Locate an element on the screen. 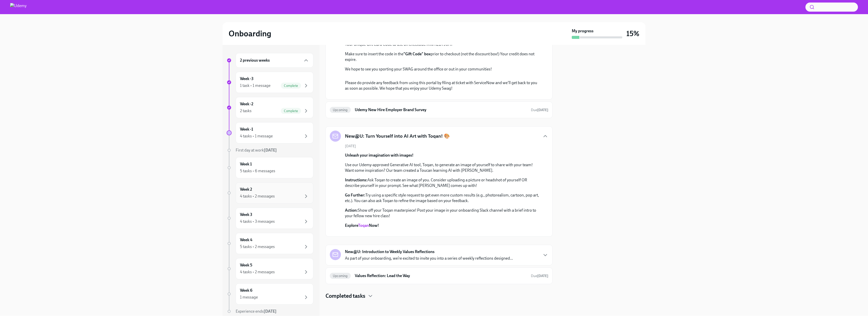  p: Use our Udemy-approved Generative AI tool, Toqan, to generate an image of yourself to share with ... is located at coordinates (443, 168).